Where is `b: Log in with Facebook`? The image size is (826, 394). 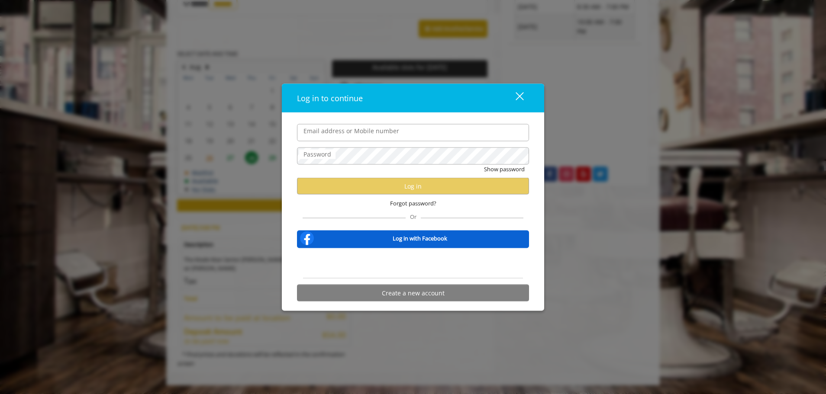
b: Log in with Facebook is located at coordinates (420, 238).